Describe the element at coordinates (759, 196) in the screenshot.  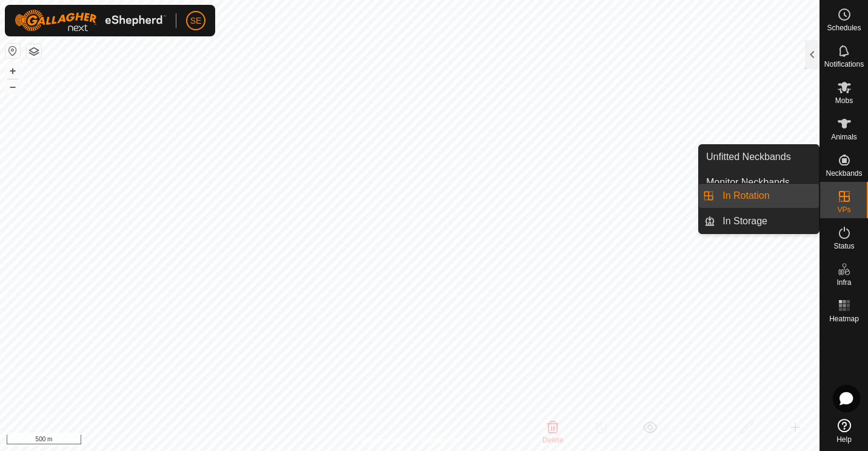
I see `li: In Rotation` at that location.